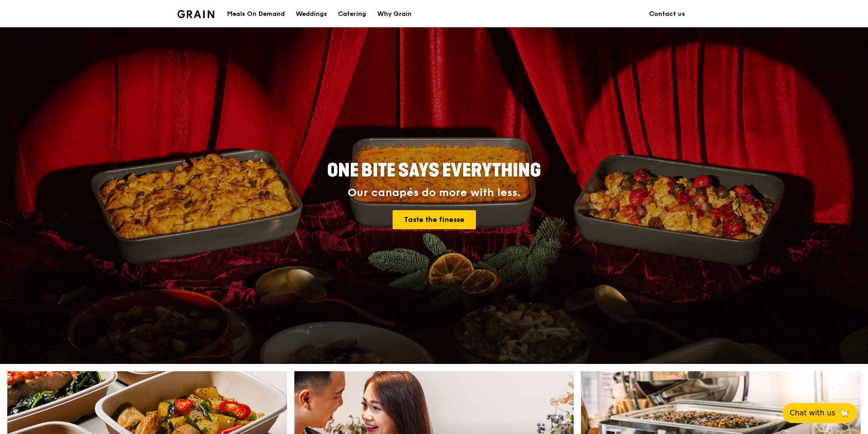 The height and width of the screenshot is (434, 868). Describe the element at coordinates (820, 413) in the screenshot. I see `button: Chat with us🦙` at that location.